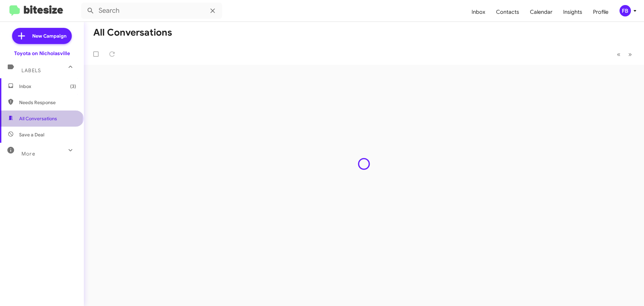 The height and width of the screenshot is (306, 644). Describe the element at coordinates (572, 12) in the screenshot. I see `span: Insights` at that location.